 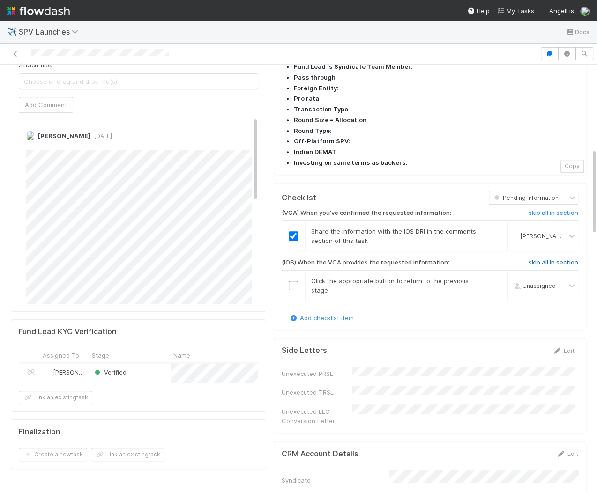 What do you see at coordinates (38, 11) in the screenshot?
I see `img: logo-inverted-e16ddd16eac7371096b0.svg` at bounding box center [38, 11].